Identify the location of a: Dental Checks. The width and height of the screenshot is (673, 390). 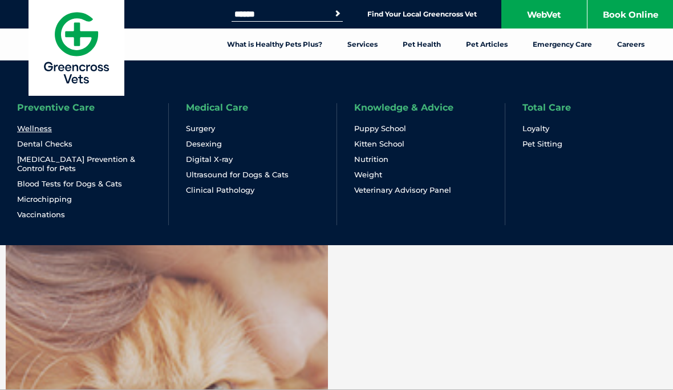
(45, 144).